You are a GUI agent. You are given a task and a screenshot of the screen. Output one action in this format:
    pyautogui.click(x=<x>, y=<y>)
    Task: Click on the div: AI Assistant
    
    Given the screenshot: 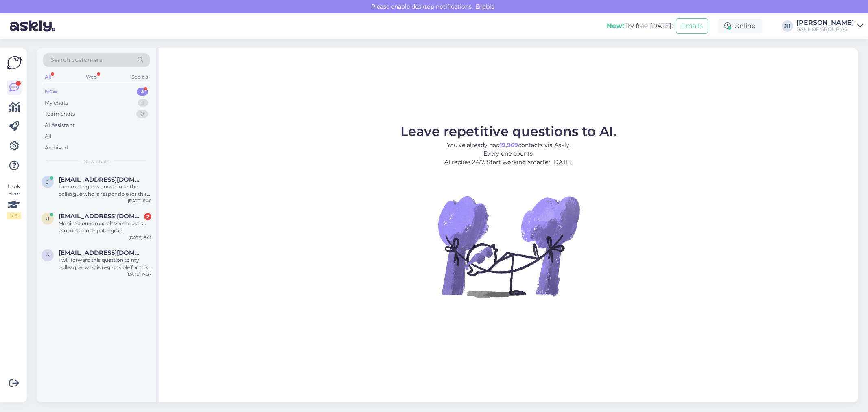 What is the action you would take?
    pyautogui.click(x=60, y=125)
    